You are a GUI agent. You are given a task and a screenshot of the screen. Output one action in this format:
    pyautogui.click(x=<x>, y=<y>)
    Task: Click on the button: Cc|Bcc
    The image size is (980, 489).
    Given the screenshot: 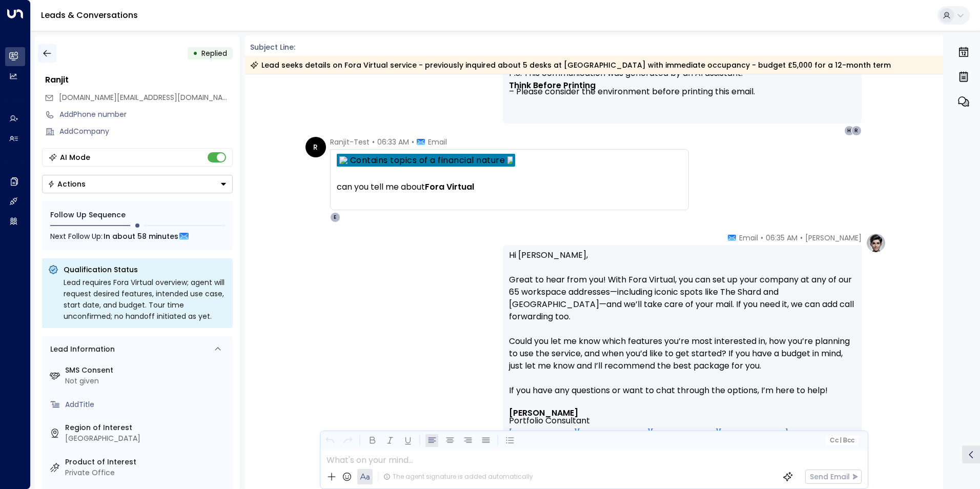 What is the action you would take?
    pyautogui.click(x=842, y=440)
    